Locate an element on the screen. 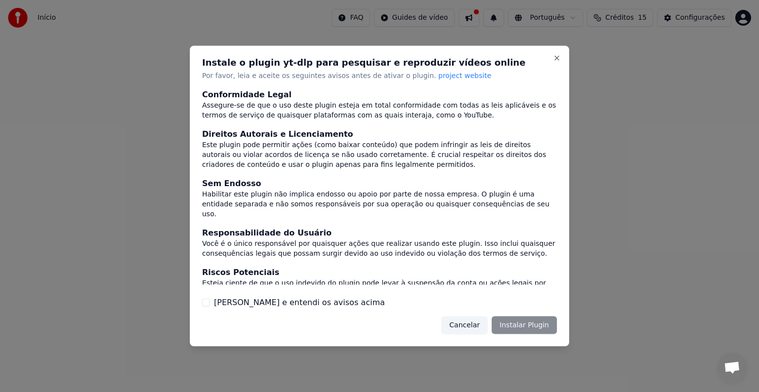 The width and height of the screenshot is (759, 392). div: Conformidade Legal is located at coordinates (380, 94).